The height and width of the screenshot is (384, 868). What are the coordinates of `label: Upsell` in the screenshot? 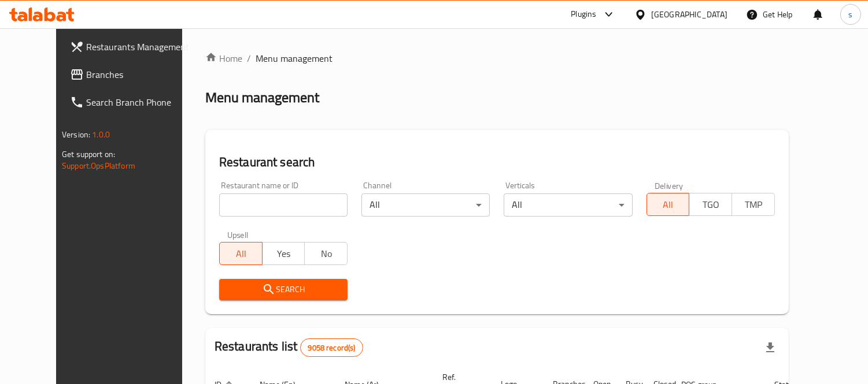 It's located at (238, 235).